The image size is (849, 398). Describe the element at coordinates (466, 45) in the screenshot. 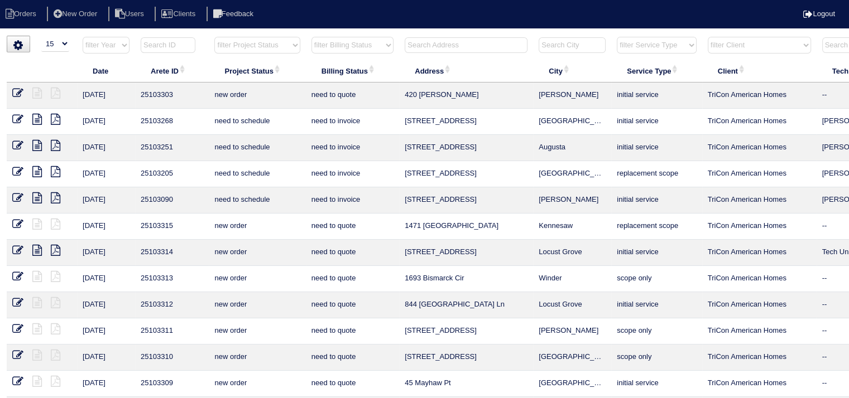

I see `input: Search Address` at that location.